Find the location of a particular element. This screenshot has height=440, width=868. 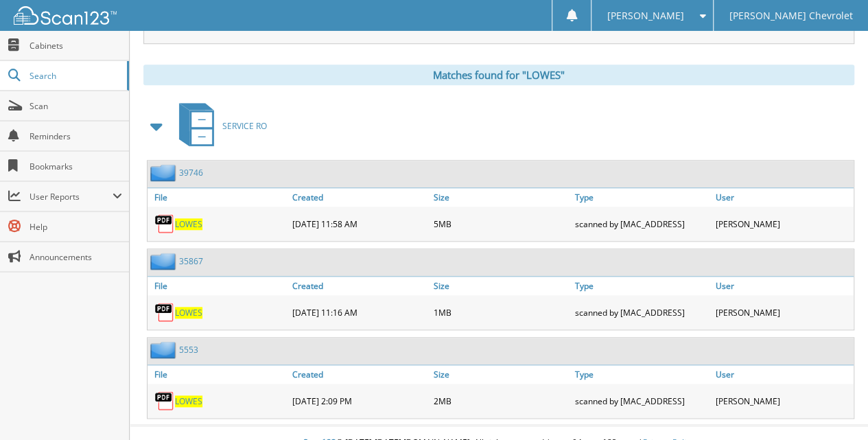

a: 35867 is located at coordinates (191, 260).